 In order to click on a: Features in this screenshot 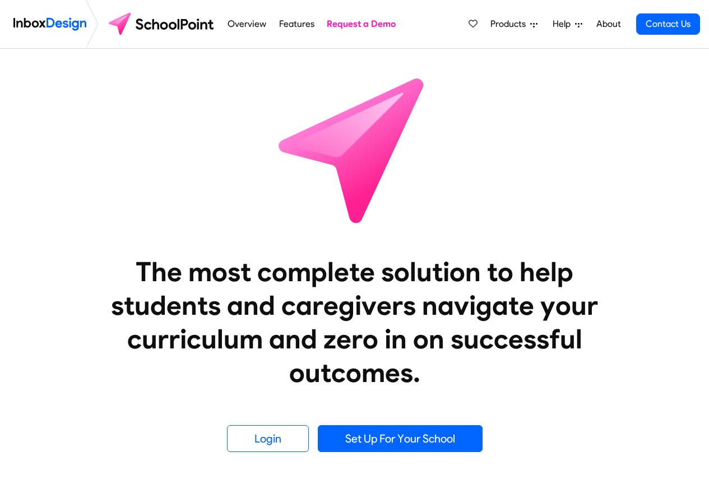, I will do `click(296, 24)`.